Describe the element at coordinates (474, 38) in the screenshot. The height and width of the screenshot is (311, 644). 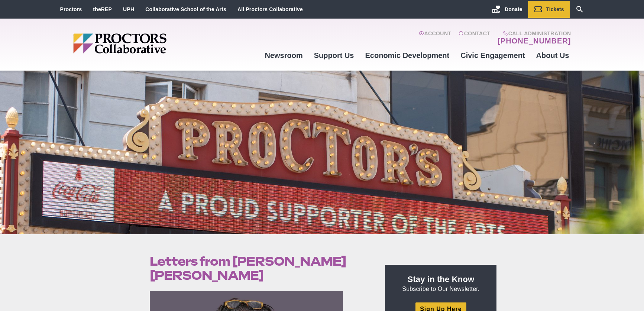
I see `a: Contact` at that location.